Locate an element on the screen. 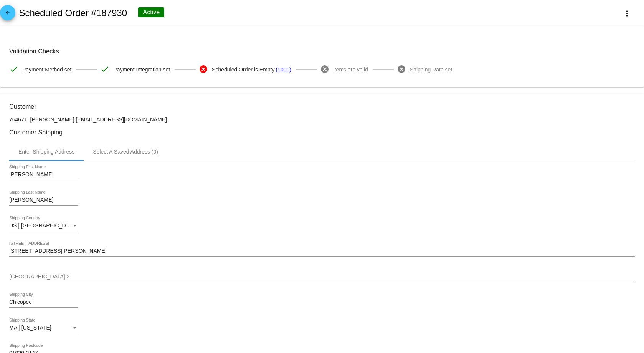 This screenshot has width=644, height=353. mat-icon: arrow_back is located at coordinates (8, 15).